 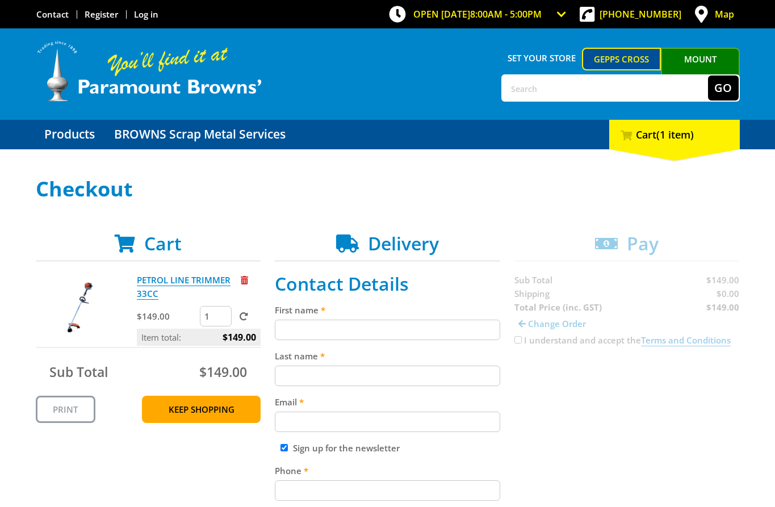 What do you see at coordinates (387, 356) in the screenshot?
I see `label: Last name` at bounding box center [387, 356].